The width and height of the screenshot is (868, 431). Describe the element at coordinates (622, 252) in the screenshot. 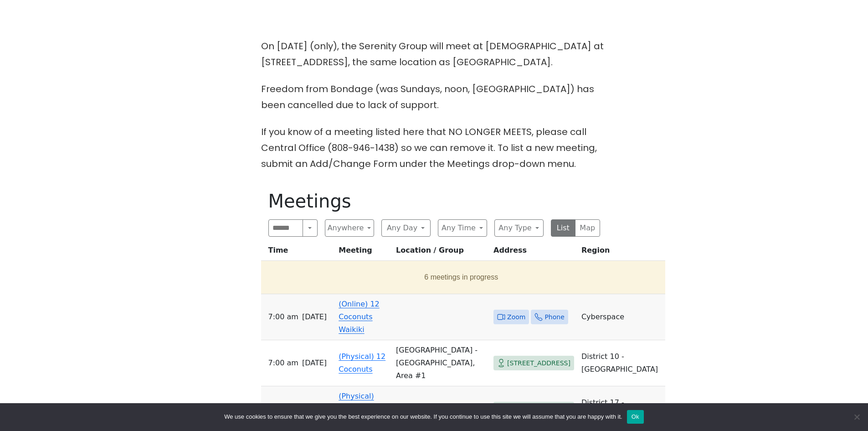

I see `th: Region` at that location.